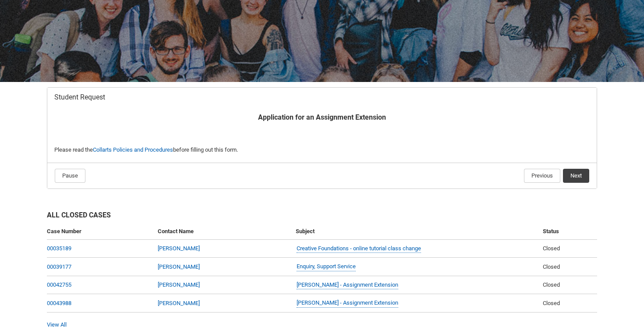 The image size is (644, 327). I want to click on button: Next, so click(576, 176).